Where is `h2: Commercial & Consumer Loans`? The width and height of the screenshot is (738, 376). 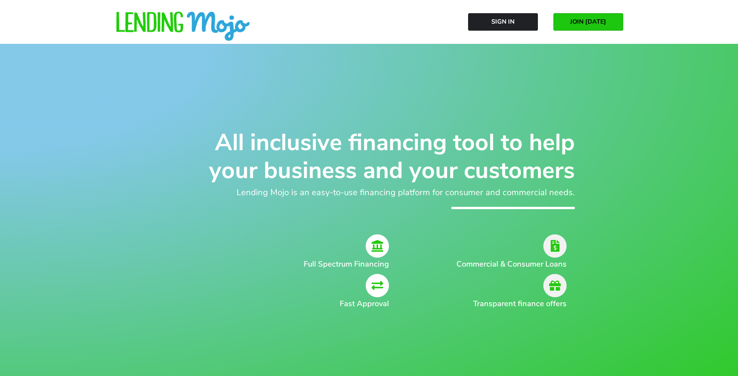 h2: Commercial & Consumer Loans is located at coordinates (505, 264).